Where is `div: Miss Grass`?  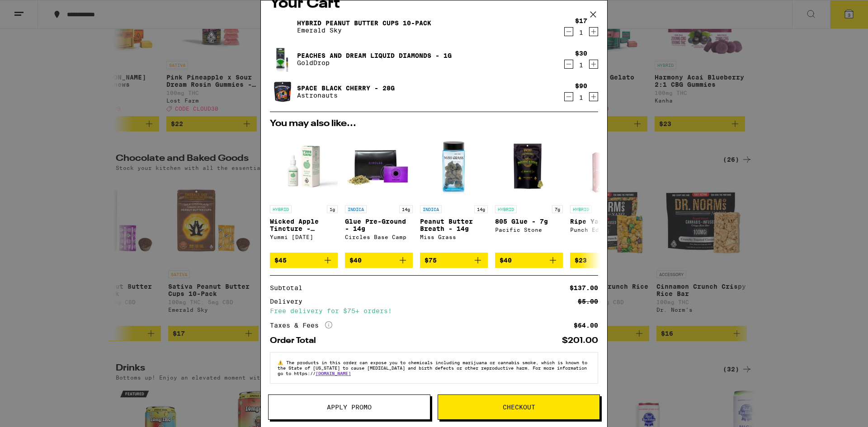 div: Miss Grass is located at coordinates (454, 237).